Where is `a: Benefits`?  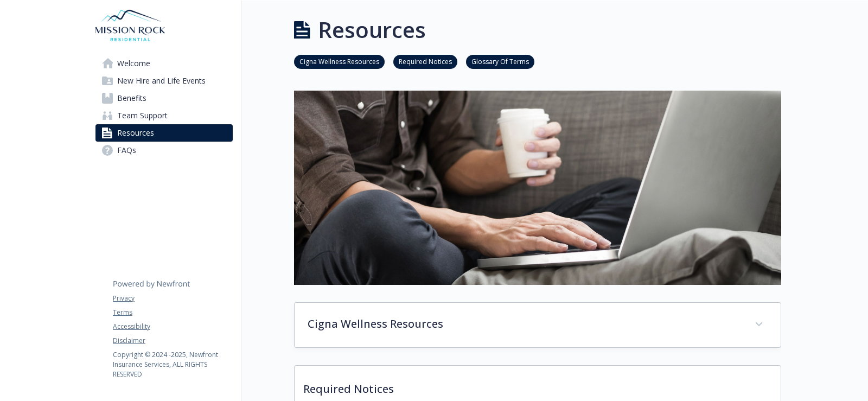 a: Benefits is located at coordinates (164, 98).